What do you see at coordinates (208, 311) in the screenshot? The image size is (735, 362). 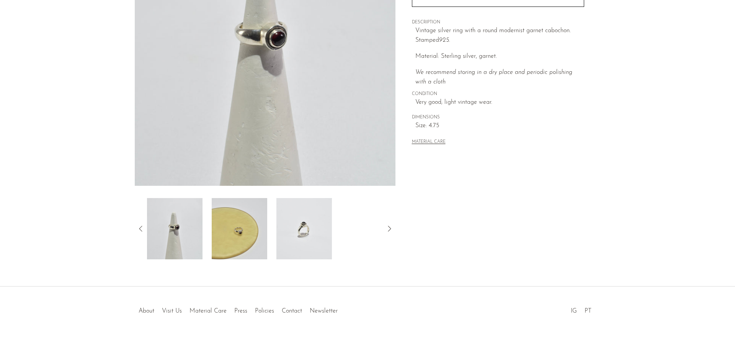 I see `a: Material Care` at bounding box center [208, 311].